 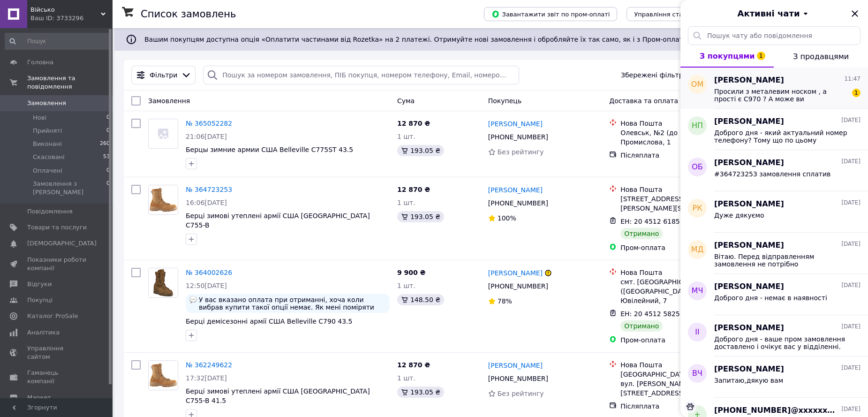 I want to click on span: Управління статусами, so click(x=669, y=14).